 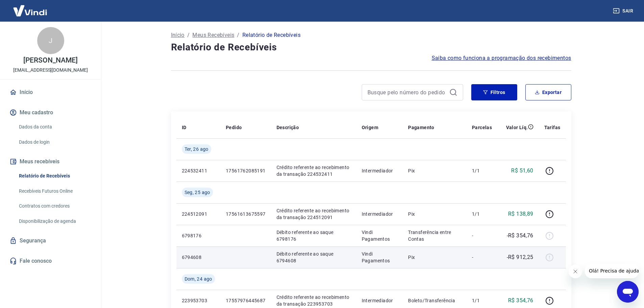 What do you see at coordinates (288, 127) in the screenshot?
I see `p: Descrição` at bounding box center [288, 127].